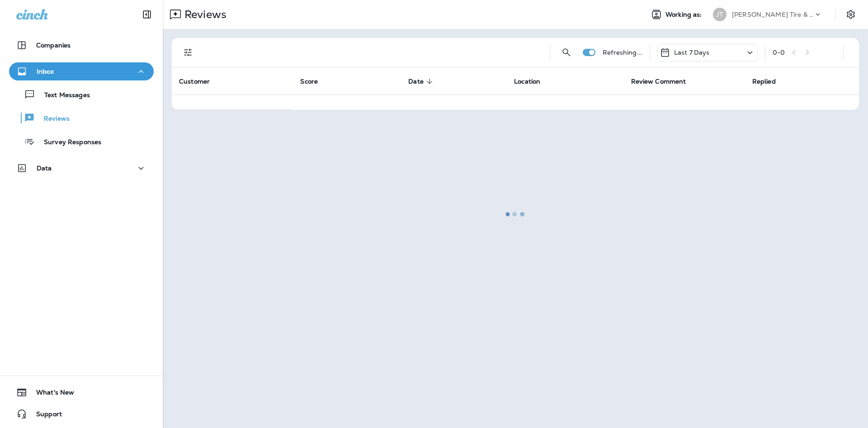  I want to click on p: Text Messages, so click(63, 95).